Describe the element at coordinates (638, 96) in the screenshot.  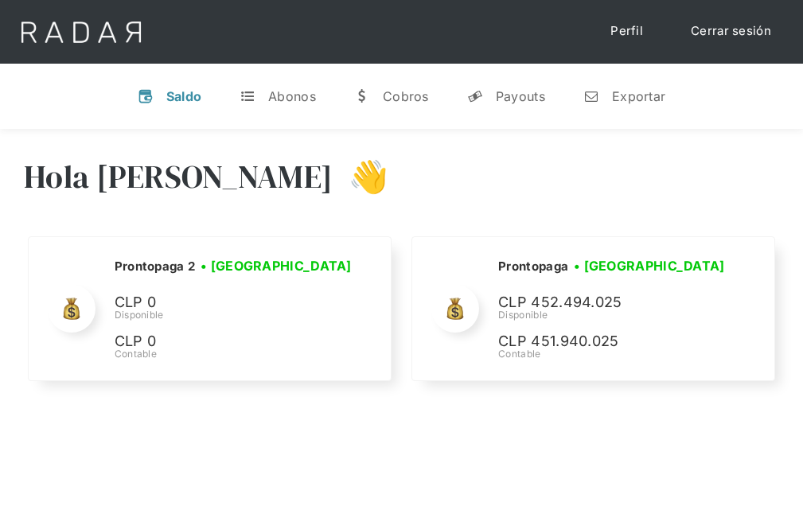
I see `div: Exportar` at that location.